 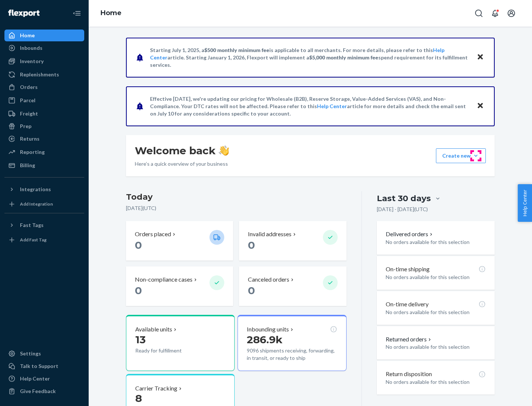 I want to click on a: Orders, so click(x=44, y=87).